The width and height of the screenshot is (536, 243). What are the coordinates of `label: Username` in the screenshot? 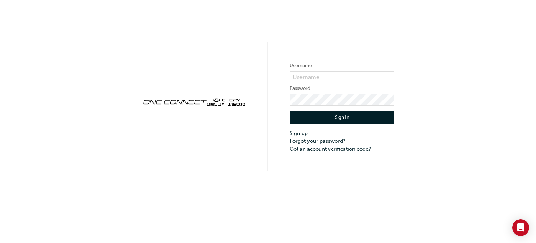 It's located at (342, 66).